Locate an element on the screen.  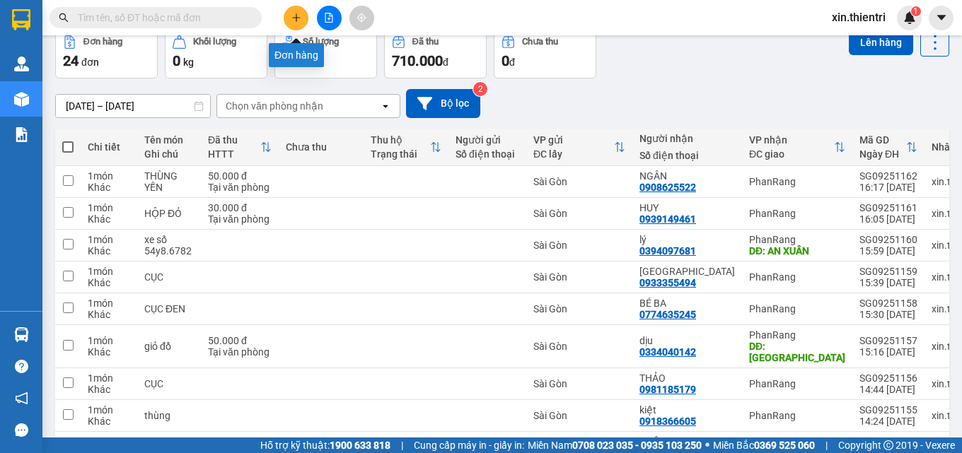
button: Đã thu710.000đ is located at coordinates (435, 53).